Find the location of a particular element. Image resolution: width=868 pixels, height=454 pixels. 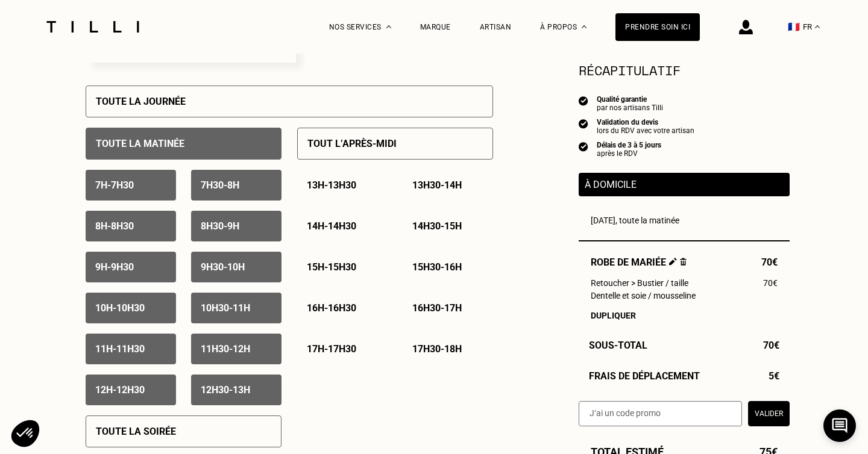

div: Délais de 3 à 5 jours is located at coordinates (628, 145).